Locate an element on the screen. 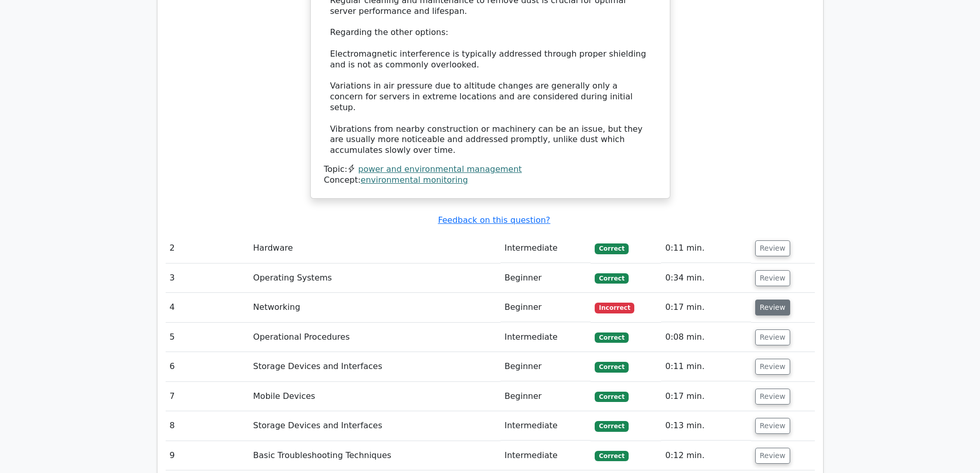 This screenshot has width=980, height=473. td: Operational Procedures is located at coordinates (374, 337).